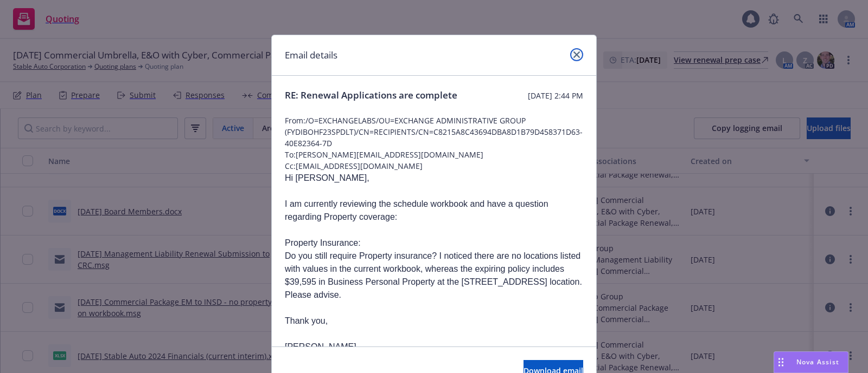 The width and height of the screenshot is (868, 373). What do you see at coordinates (371, 96) in the screenshot?
I see `span: RE: Renewal Applications are complete` at bounding box center [371, 96].